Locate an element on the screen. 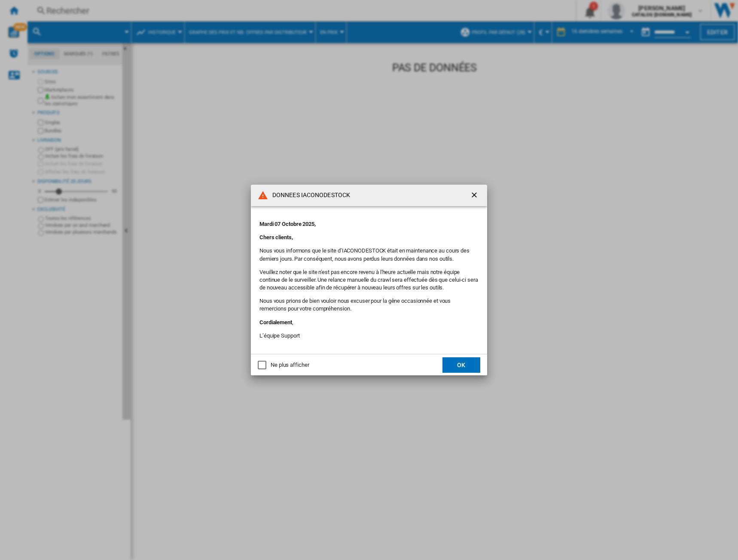  button: OK is located at coordinates (462, 365).